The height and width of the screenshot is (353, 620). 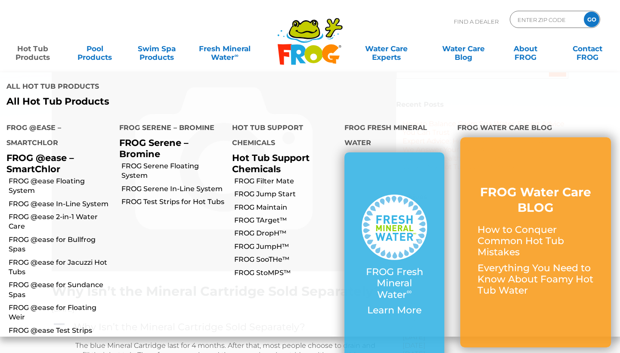 I want to click on input: Zip Code Form, so click(x=545, y=19).